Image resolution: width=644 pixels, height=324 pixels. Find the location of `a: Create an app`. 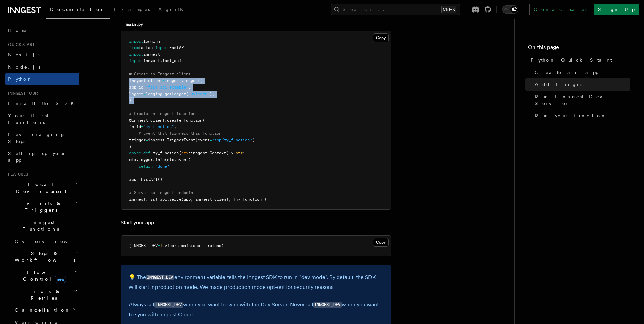

a: Create an app is located at coordinates (581, 72).